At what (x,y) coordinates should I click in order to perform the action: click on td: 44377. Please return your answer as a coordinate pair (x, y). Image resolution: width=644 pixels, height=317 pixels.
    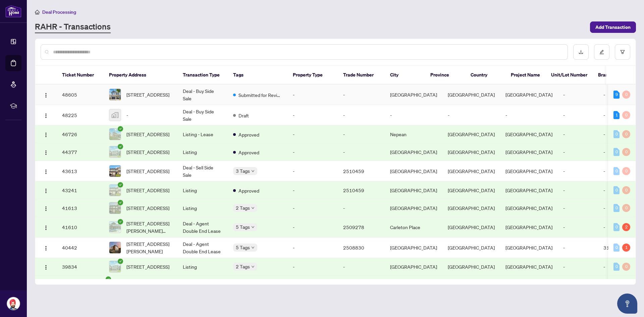
    Looking at the image, I should click on (80, 152).